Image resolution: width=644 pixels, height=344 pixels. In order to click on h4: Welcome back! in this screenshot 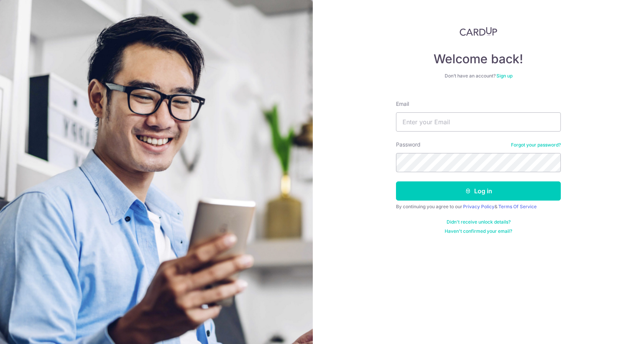, I will do `click(478, 59)`.